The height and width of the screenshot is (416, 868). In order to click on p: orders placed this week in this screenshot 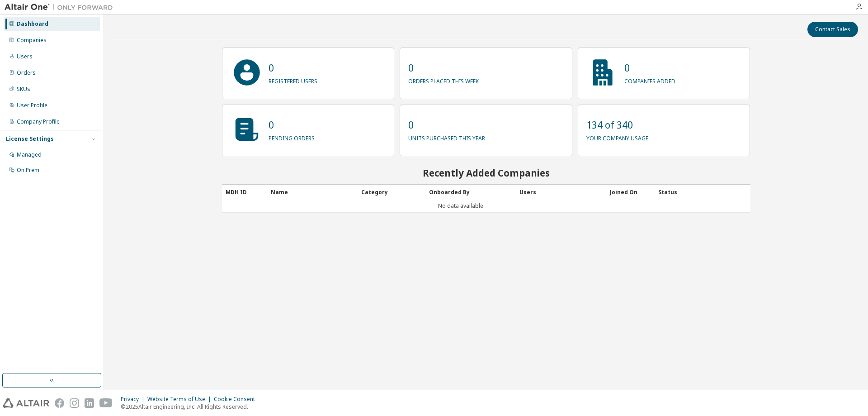, I will do `click(444, 80)`.